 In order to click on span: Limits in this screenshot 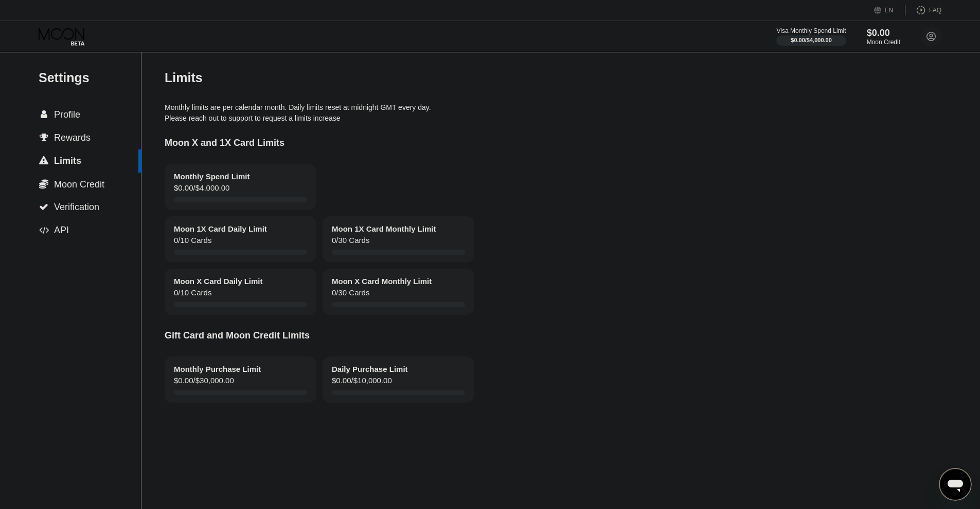, I will do `click(67, 161)`.